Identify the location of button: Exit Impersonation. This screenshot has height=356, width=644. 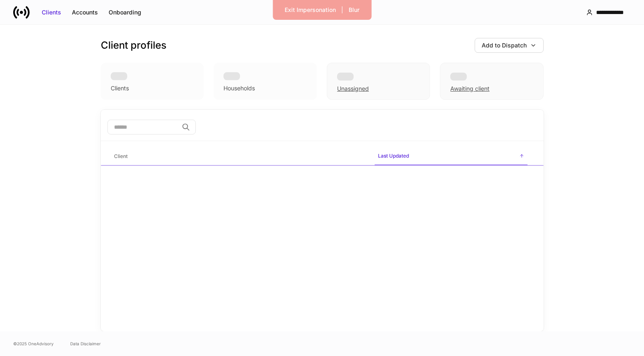
(311, 10).